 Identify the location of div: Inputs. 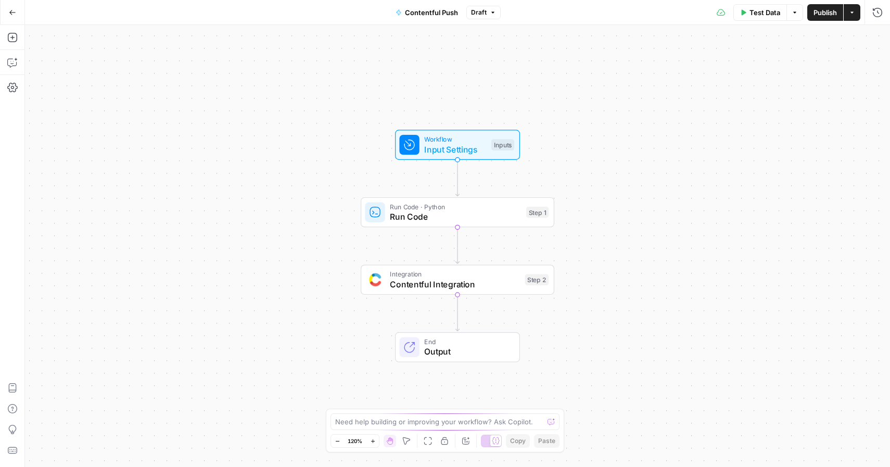
(503, 145).